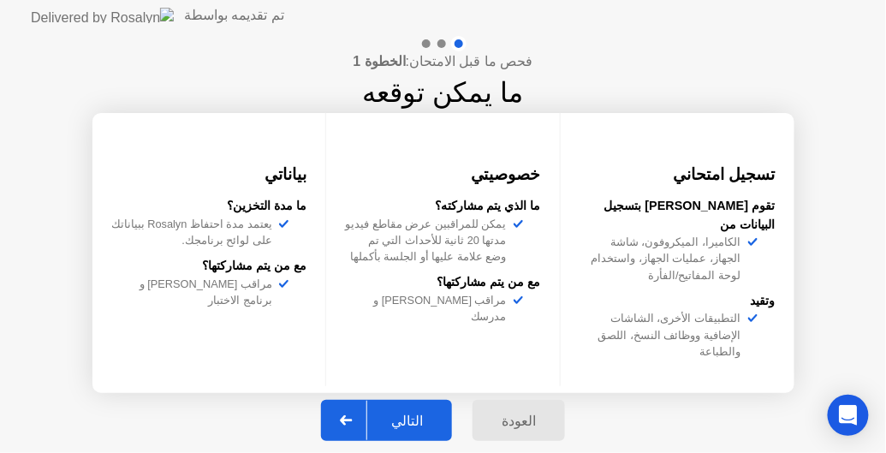 The image size is (886, 453). Describe the element at coordinates (443, 62) in the screenshot. I see `h4: فحص ما قبل الامتحان:` at that location.